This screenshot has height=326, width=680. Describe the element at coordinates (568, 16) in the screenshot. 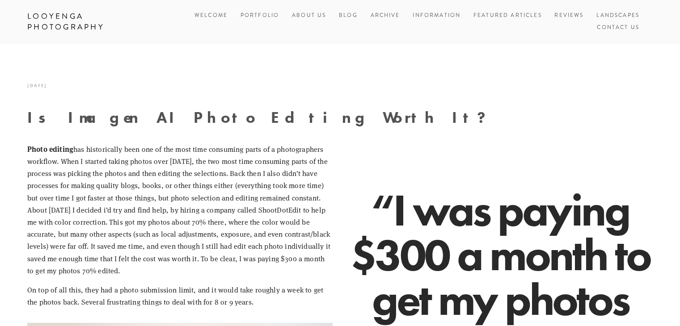

I see `a: Reviews` at that location.